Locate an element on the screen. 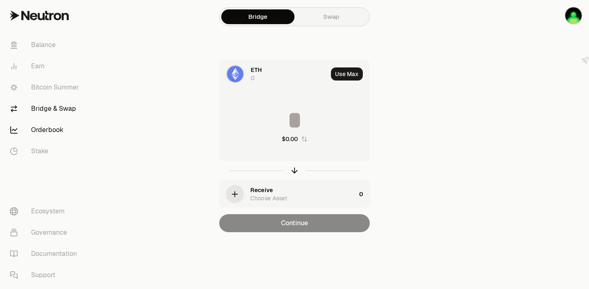 The width and height of the screenshot is (589, 289). div: Choose Asset is located at coordinates (269, 198).